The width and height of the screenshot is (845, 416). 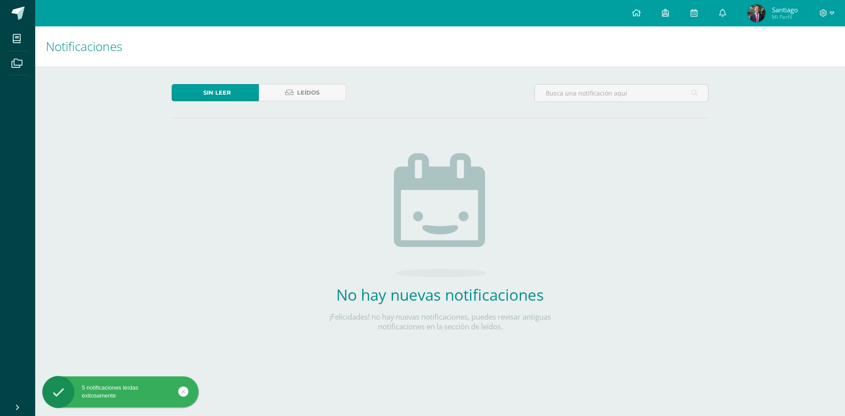 What do you see at coordinates (785, 17) in the screenshot?
I see `span: Mi Perfil` at bounding box center [785, 17].